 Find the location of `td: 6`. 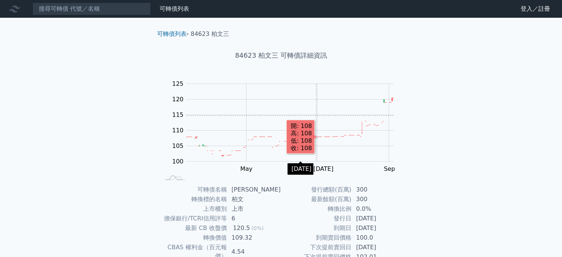

td: 6 is located at coordinates (254, 218).